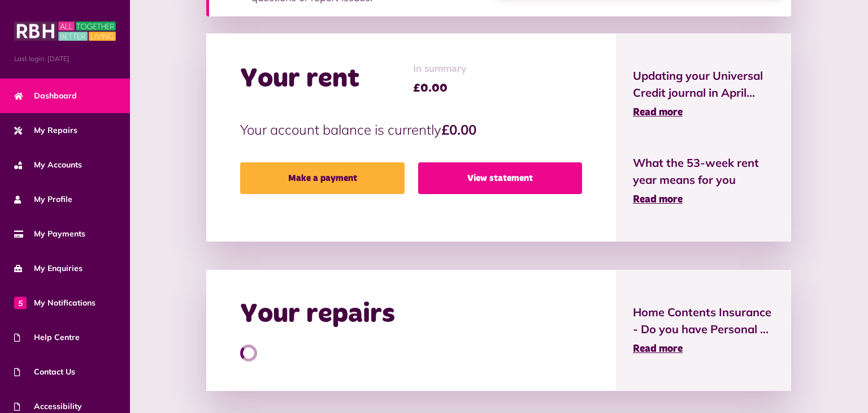 This screenshot has height=413, width=868. What do you see at coordinates (50, 233) in the screenshot?
I see `span: My Payments` at bounding box center [50, 233].